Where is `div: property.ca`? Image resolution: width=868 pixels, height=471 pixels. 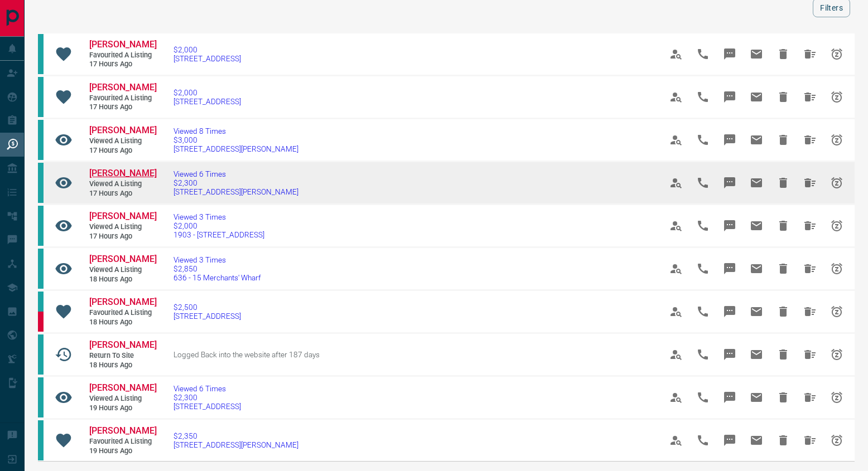
div: property.ca is located at coordinates (41, 322).